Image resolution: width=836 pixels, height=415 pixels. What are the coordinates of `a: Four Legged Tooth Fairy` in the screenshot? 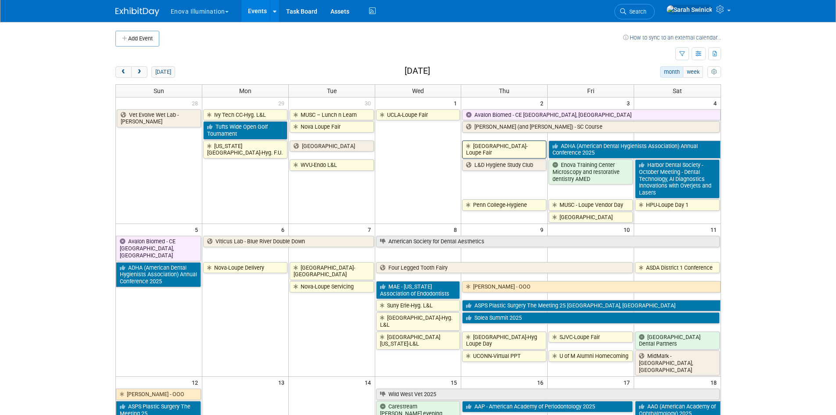 It's located at (505, 268).